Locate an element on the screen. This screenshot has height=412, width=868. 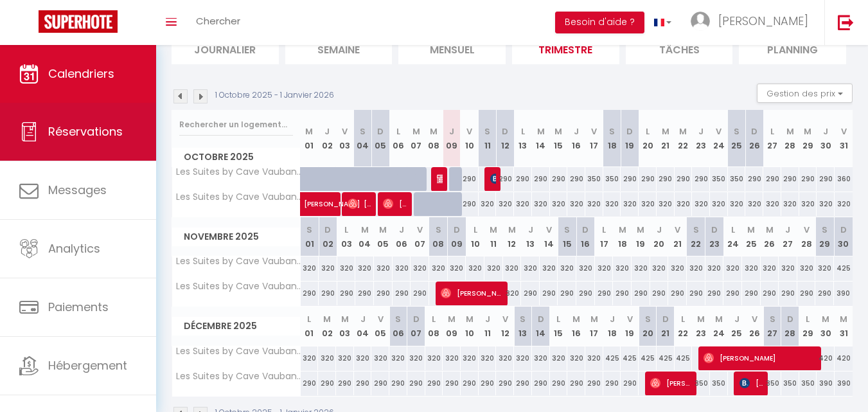
th: 19 is located at coordinates (630, 326).